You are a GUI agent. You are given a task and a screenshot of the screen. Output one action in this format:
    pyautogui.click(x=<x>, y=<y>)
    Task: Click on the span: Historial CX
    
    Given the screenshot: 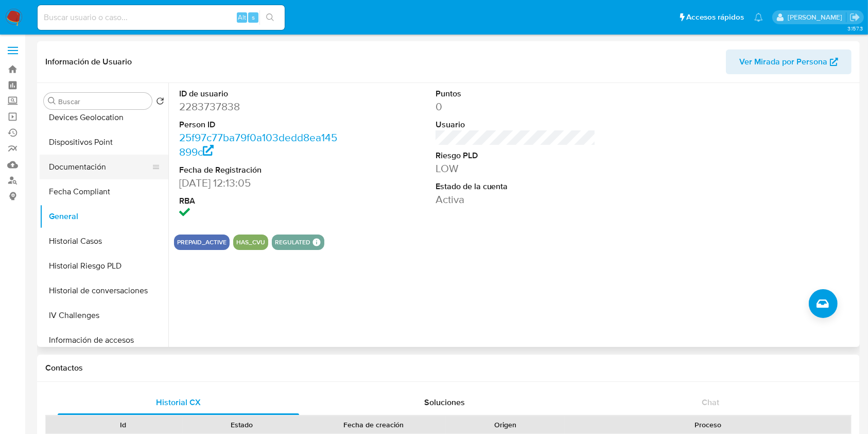 What is the action you would take?
    pyautogui.click(x=178, y=402)
    